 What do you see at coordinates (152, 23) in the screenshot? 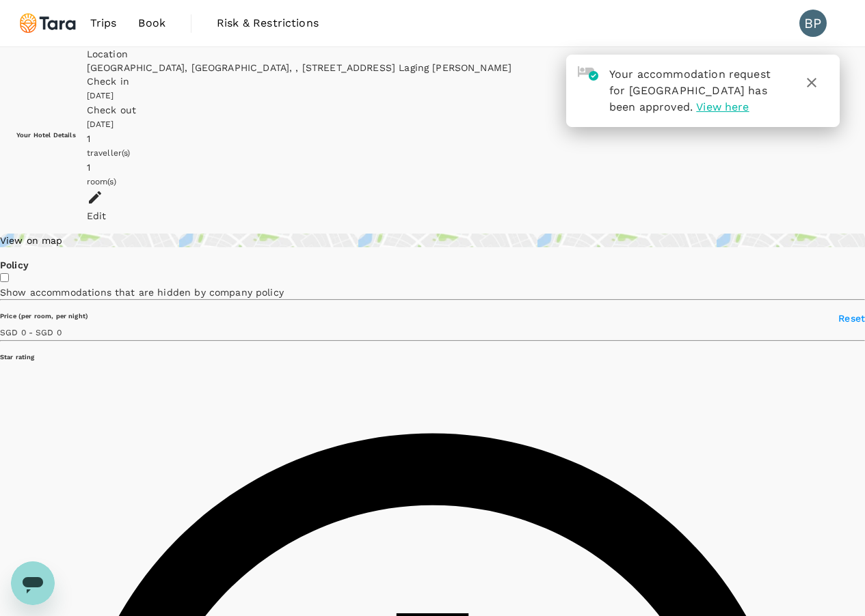
I see `span: Book` at bounding box center [152, 23].